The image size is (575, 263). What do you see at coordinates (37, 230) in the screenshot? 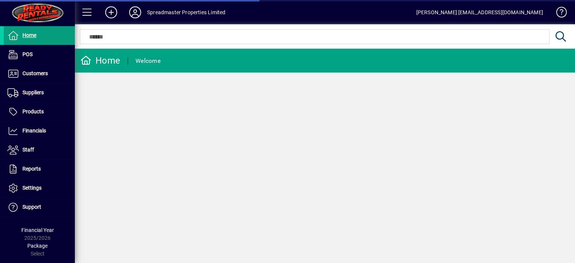
I see `span: Financial Year` at bounding box center [37, 230].